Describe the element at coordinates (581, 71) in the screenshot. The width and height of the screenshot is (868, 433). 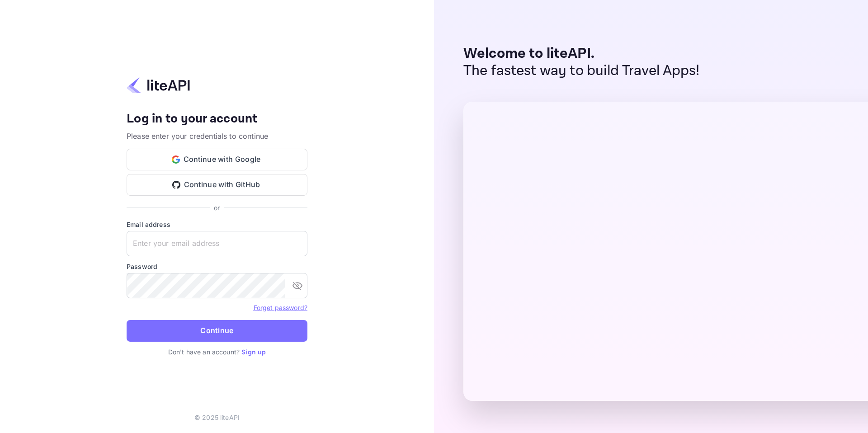
I see `p: The fastest way to build Travel Apps!` at that location.